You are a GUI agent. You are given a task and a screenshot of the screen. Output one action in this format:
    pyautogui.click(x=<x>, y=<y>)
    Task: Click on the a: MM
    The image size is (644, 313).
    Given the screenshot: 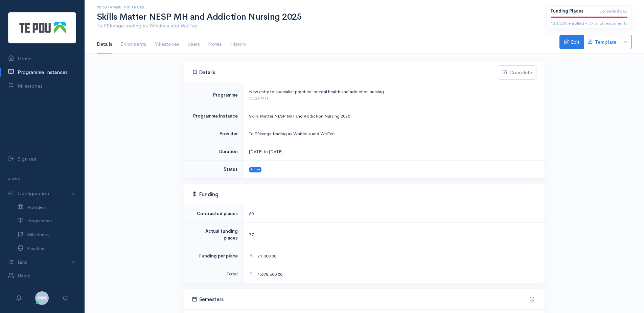 What is the action you would take?
    pyautogui.click(x=42, y=297)
    